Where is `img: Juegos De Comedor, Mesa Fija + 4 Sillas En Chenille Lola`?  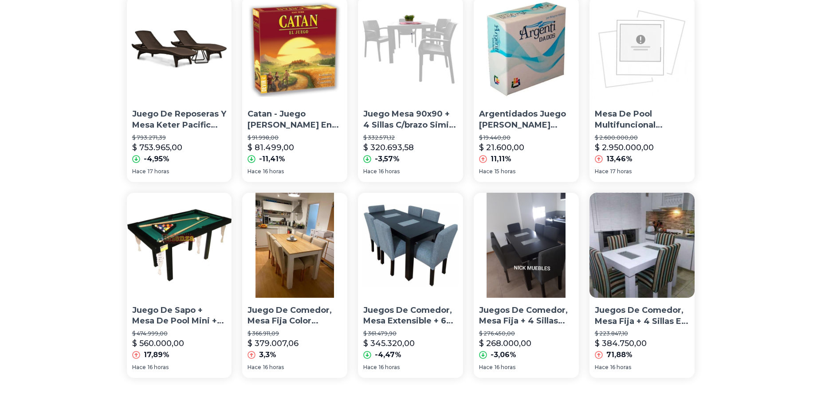
img: Juegos De Comedor, Mesa Fija + 4 Sillas En Chenille Lola is located at coordinates (642, 245).